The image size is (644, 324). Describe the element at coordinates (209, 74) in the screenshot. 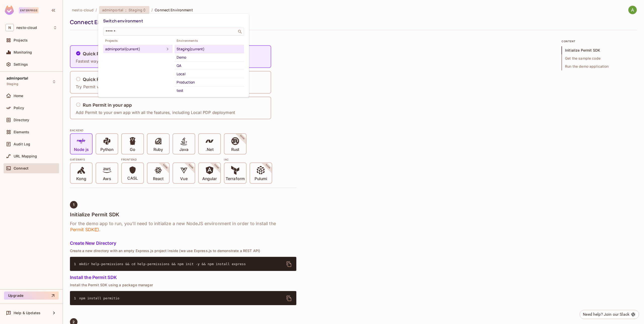

I see `div: Local` at that location.